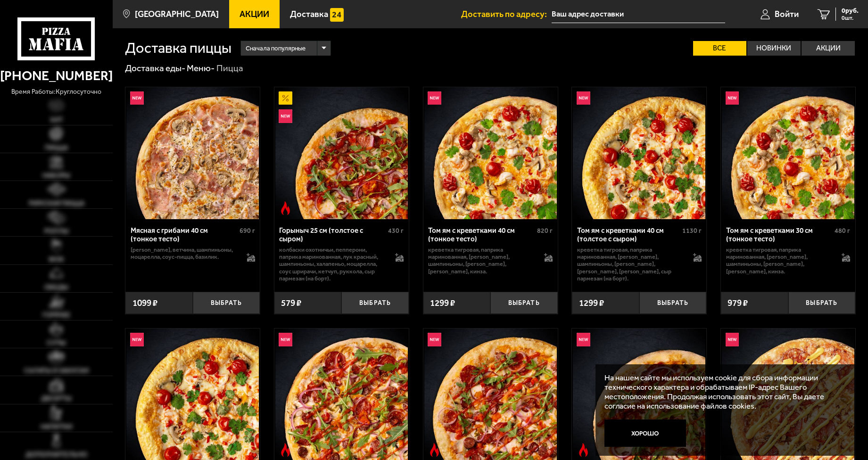 The height and width of the screenshot is (460, 868). I want to click on label: Новинки, so click(774, 48).